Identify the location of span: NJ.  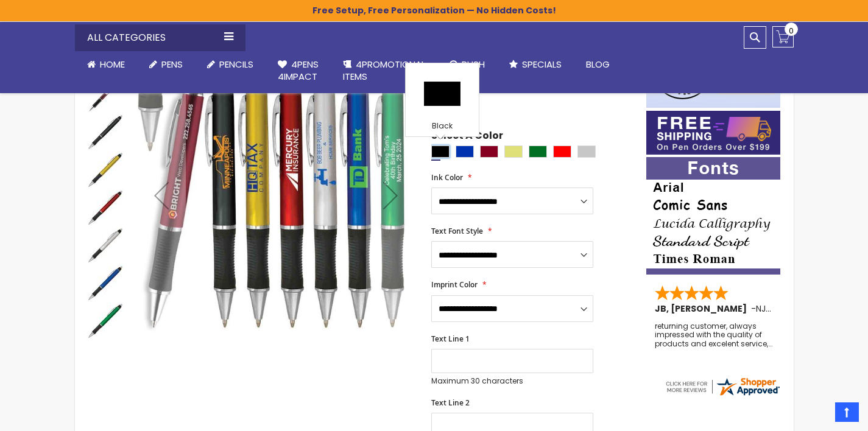
(763, 309).